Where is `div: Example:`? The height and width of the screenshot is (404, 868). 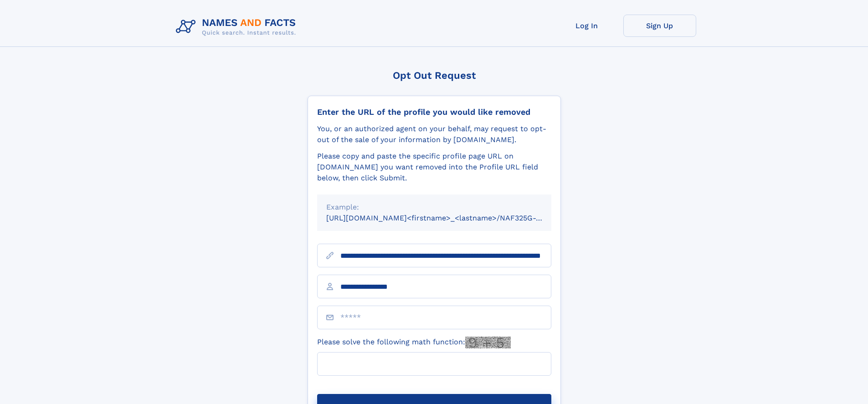 div: Example: is located at coordinates (434, 207).